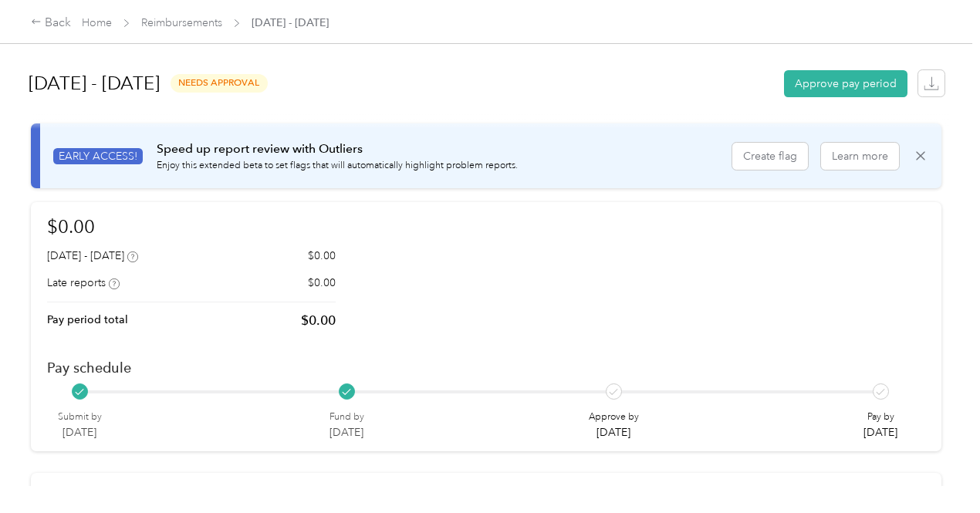 The height and width of the screenshot is (513, 980). I want to click on p: Pay by, so click(880, 417).